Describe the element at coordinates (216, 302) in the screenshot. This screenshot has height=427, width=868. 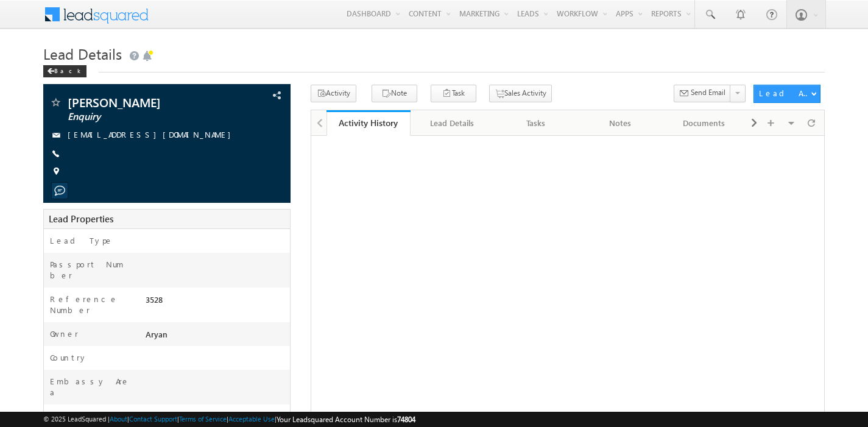
I see `div: 3528` at that location.